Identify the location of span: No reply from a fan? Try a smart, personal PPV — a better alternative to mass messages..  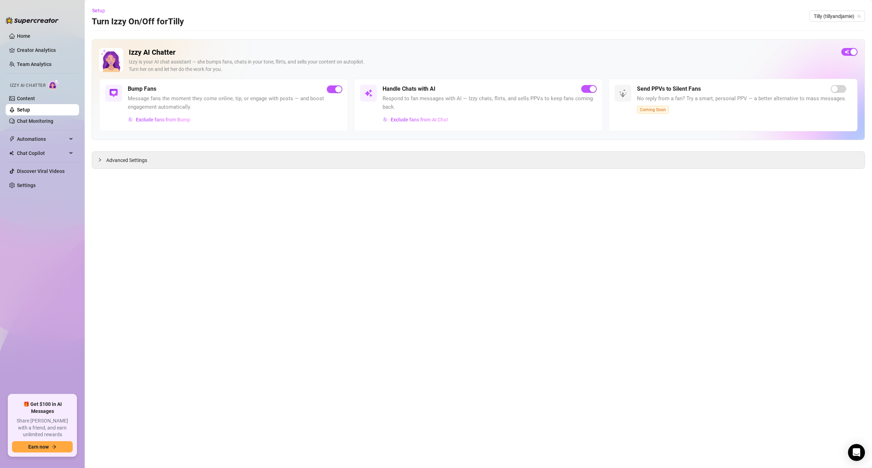
(742, 99).